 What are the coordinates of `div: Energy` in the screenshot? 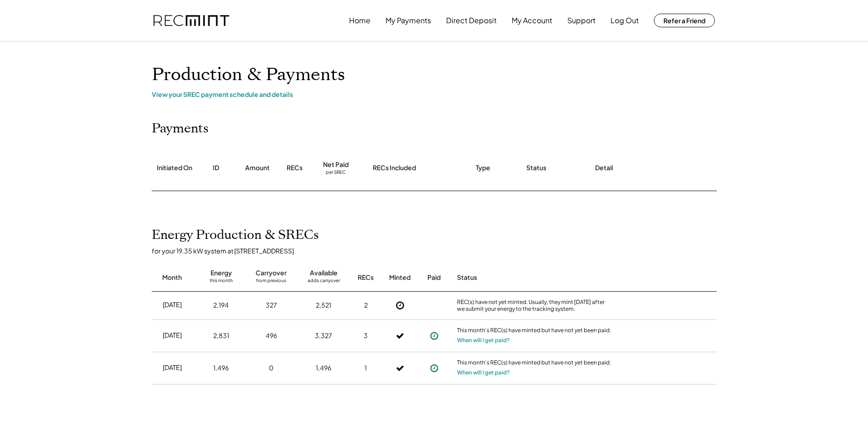 It's located at (221, 273).